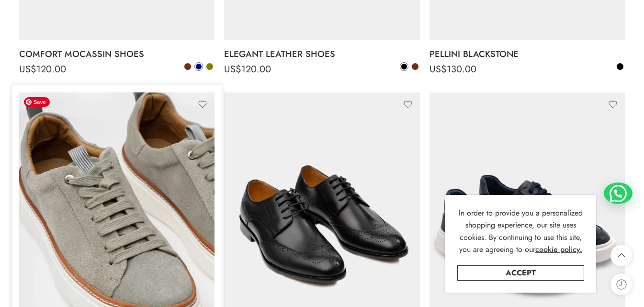  What do you see at coordinates (37, 102) in the screenshot?
I see `span: Save` at bounding box center [37, 102].